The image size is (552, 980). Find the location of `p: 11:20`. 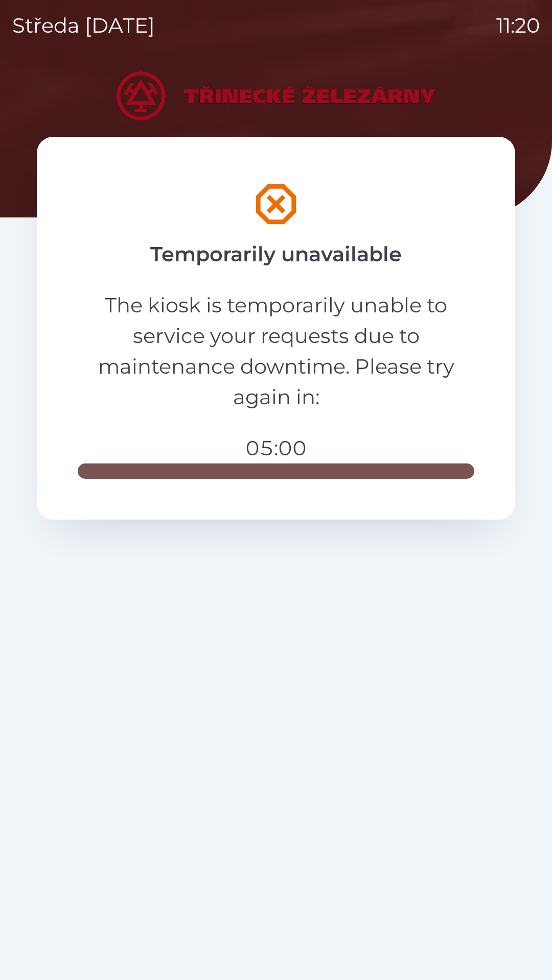

p: 11:20 is located at coordinates (517, 26).